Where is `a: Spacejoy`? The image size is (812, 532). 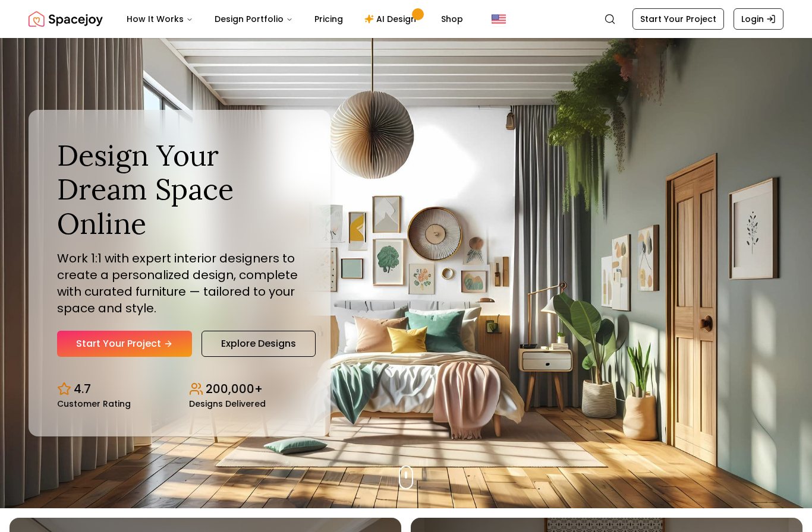
a: Spacejoy is located at coordinates (65, 19).